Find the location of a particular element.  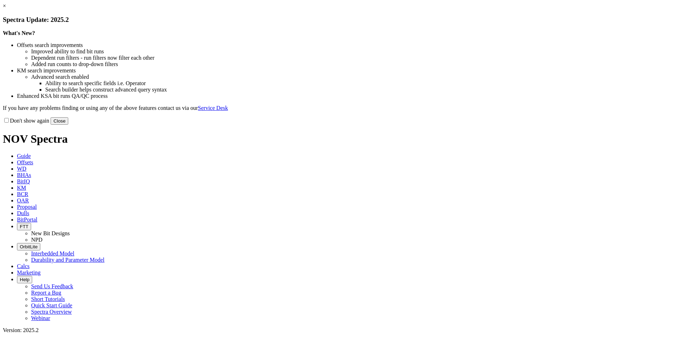

a: Short Tutorials is located at coordinates (48, 299).